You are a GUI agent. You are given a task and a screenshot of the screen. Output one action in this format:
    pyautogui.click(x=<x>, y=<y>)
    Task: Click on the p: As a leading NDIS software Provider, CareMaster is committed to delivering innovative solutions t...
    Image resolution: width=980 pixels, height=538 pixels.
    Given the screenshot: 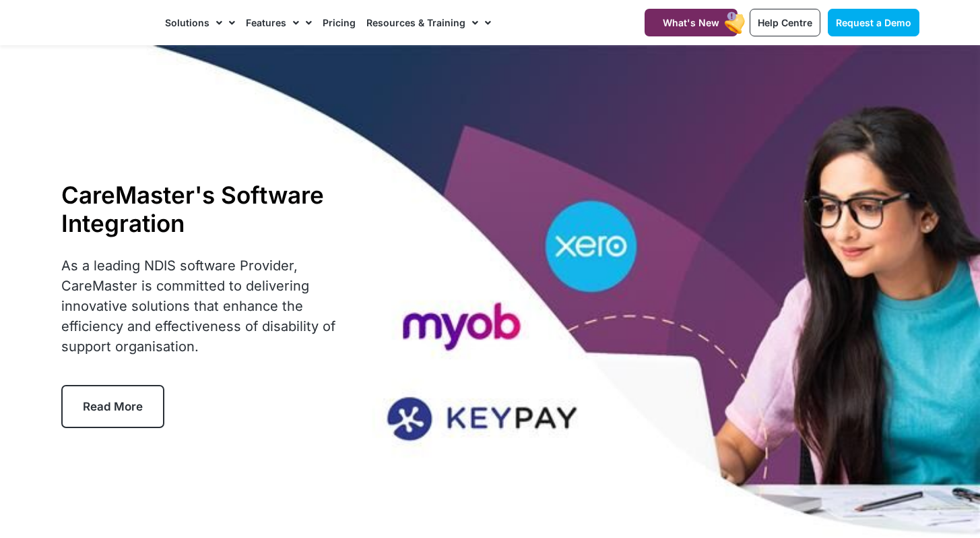 What is the action you would take?
    pyautogui.click(x=207, y=306)
    